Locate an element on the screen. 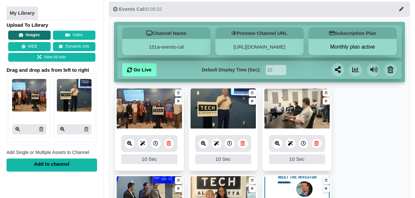 The width and height of the screenshot is (415, 198). a: View All Ads is located at coordinates (52, 58).